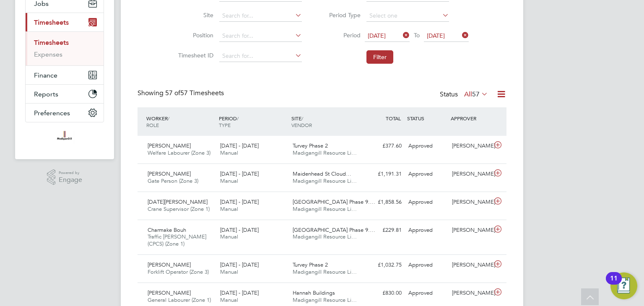 The width and height of the screenshot is (644, 306). Describe the element at coordinates (65, 75) in the screenshot. I see `button: Finance` at that location.